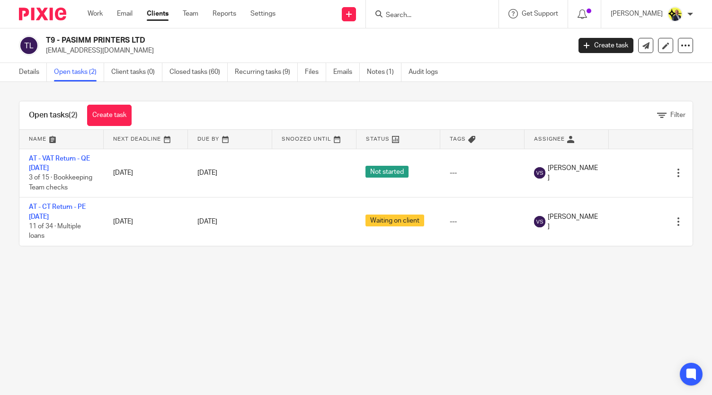 The width and height of the screenshot is (712, 395). What do you see at coordinates (384, 72) in the screenshot?
I see `a: Notes (1)` at bounding box center [384, 72].